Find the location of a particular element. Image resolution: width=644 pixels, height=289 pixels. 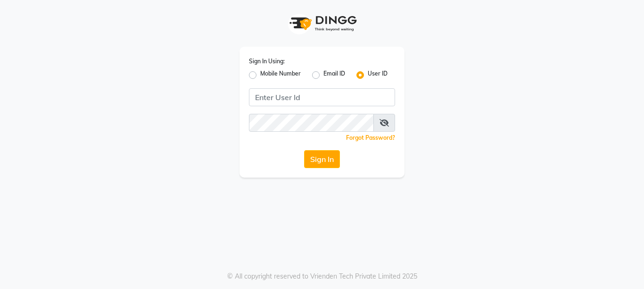

label: Mobile Number is located at coordinates (280, 75).